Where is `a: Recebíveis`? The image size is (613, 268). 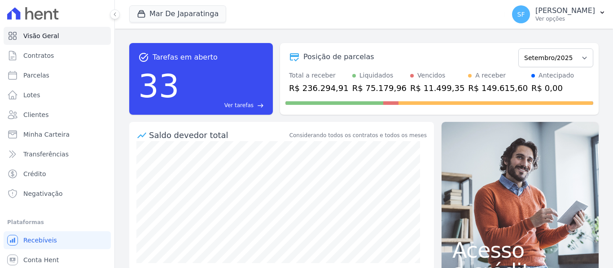 a: Recebíveis is located at coordinates (57, 241).